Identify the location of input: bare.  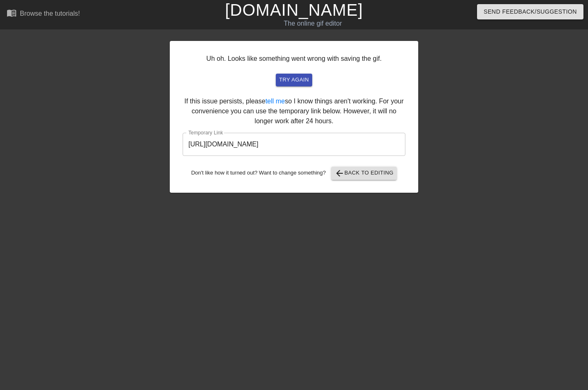
(294, 145).